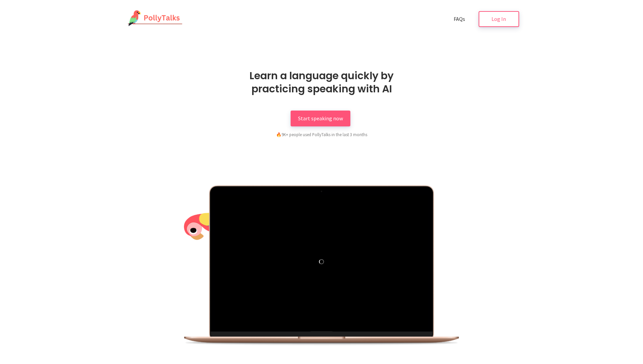  I want to click on span: Log In, so click(498, 19).